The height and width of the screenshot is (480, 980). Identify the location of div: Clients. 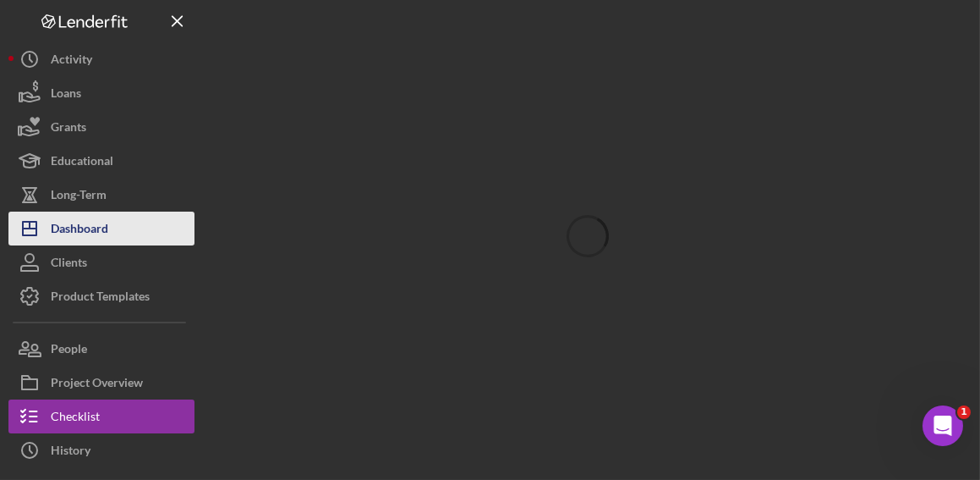
(69, 264).